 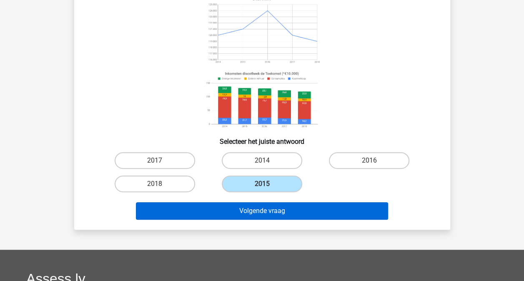 I want to click on h6: Selecteer het juiste antwoord, so click(x=262, y=138).